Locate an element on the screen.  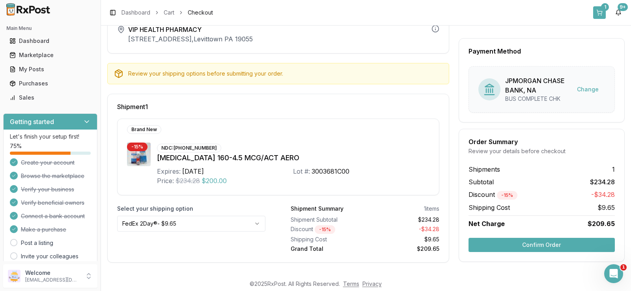
a: Post a listing is located at coordinates (37, 243).